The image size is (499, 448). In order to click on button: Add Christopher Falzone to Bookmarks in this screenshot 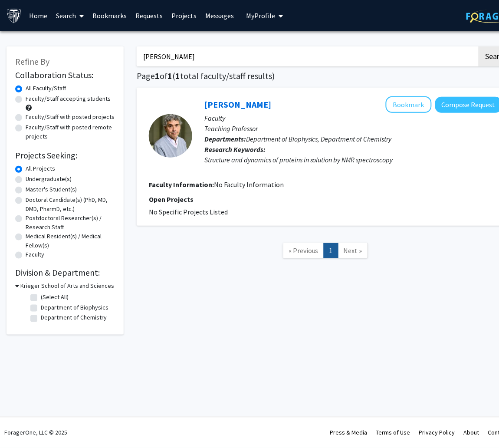, I will do `click(409, 105)`.